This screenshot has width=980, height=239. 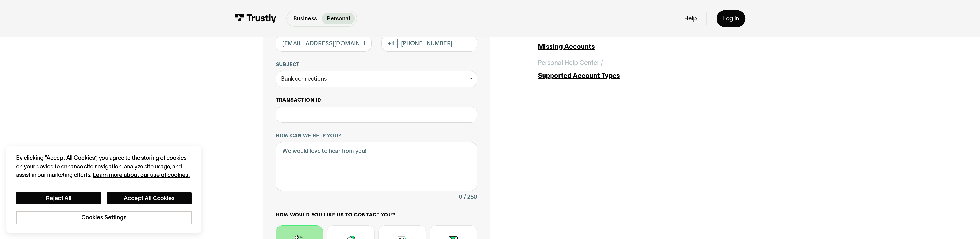 I want to click on label: How can we help you?, so click(x=376, y=136).